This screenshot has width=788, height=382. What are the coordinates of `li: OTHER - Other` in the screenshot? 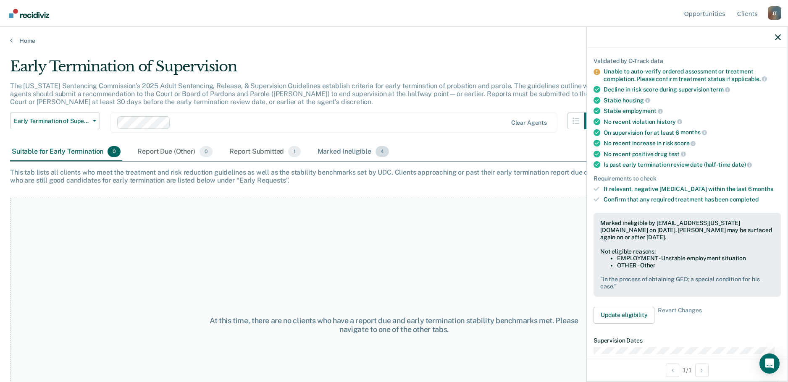 It's located at (695, 265).